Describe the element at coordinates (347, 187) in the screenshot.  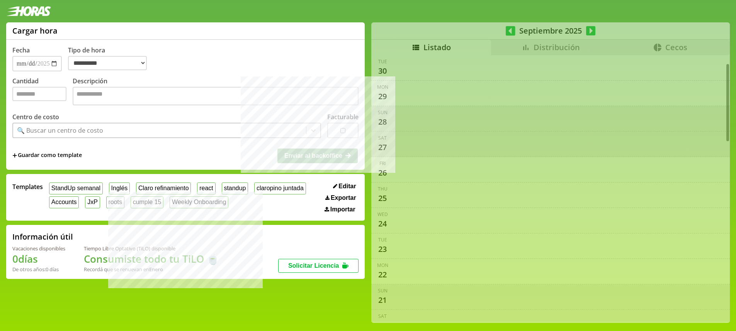
I see `span: Editar` at that location.